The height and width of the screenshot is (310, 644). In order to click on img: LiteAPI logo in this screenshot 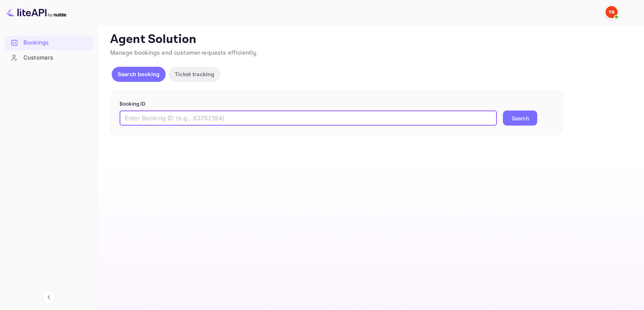, I will do `click(36, 12)`.